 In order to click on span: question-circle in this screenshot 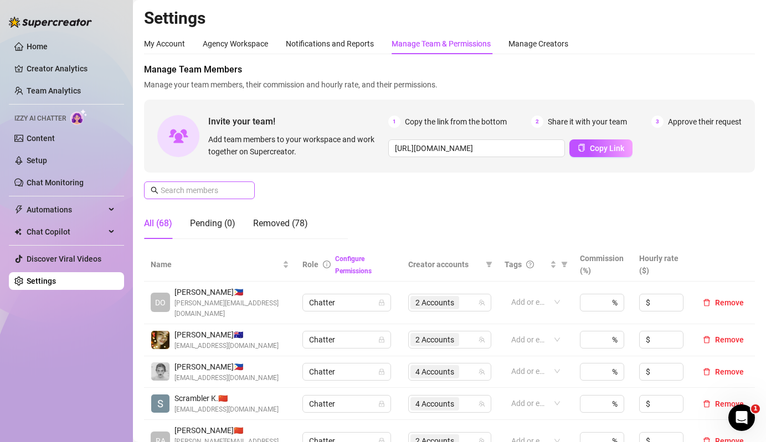, I will do `click(530, 265)`.